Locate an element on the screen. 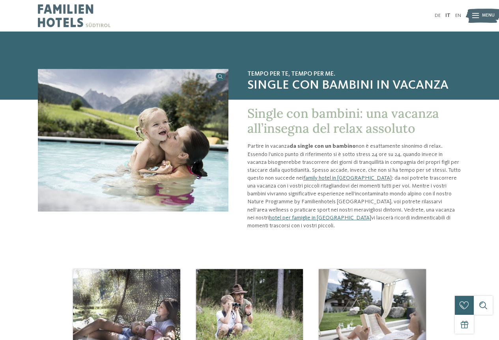 The width and height of the screenshot is (499, 340). span: Single con bambini: una vacanza all’insegna del relax assoluto is located at coordinates (343, 121).